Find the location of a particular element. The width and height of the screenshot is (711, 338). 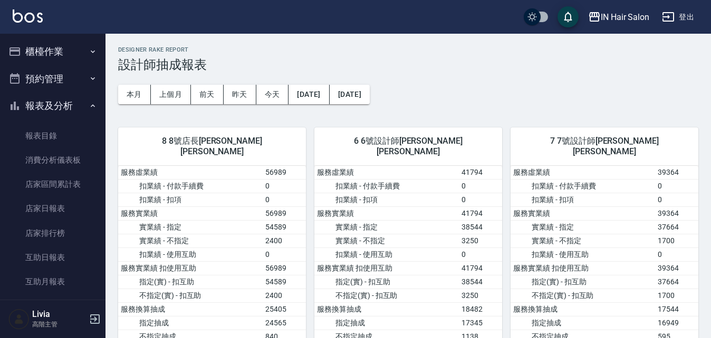

a: 店家日報表 is located at coordinates (53, 209).